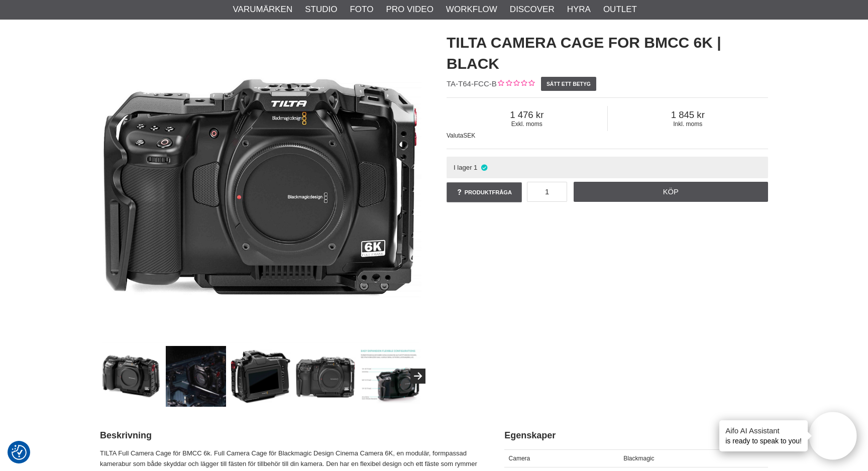 This screenshot has width=868, height=471. I want to click on span: 1, so click(475, 167).